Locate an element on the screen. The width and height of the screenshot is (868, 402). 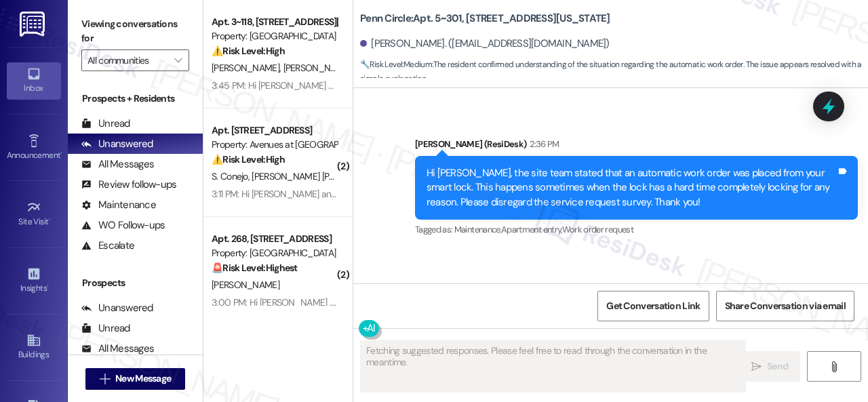
a: Insights • is located at coordinates (34, 281).